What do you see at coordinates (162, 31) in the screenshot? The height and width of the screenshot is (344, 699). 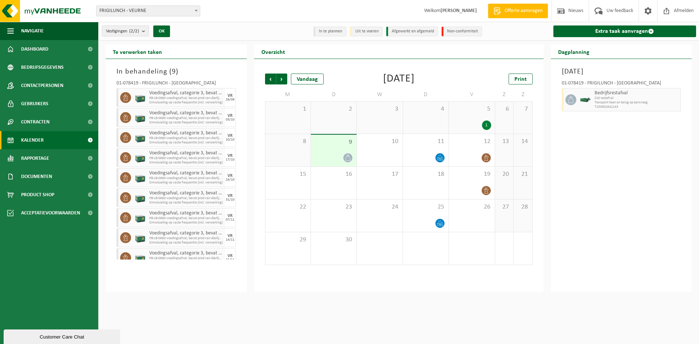 I see `button: OK` at bounding box center [162, 31].